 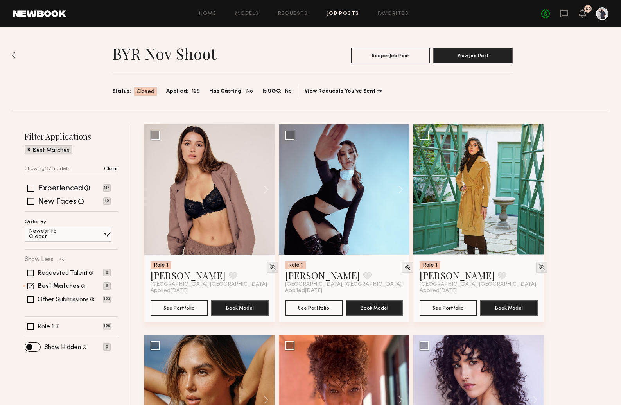 I want to click on a: View Requests You’ve Sent, so click(x=343, y=91).